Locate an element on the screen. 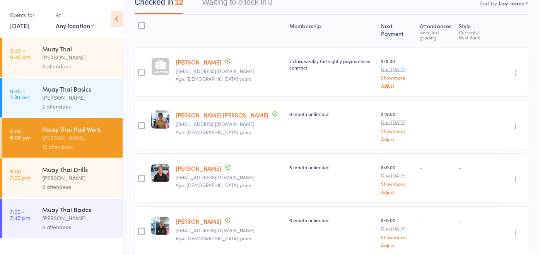 This screenshot has height=255, width=540. div: Events for is located at coordinates (29, 15).